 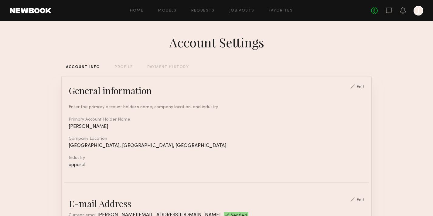 What do you see at coordinates (242, 11) in the screenshot?
I see `a: Job Posts` at bounding box center [242, 11].